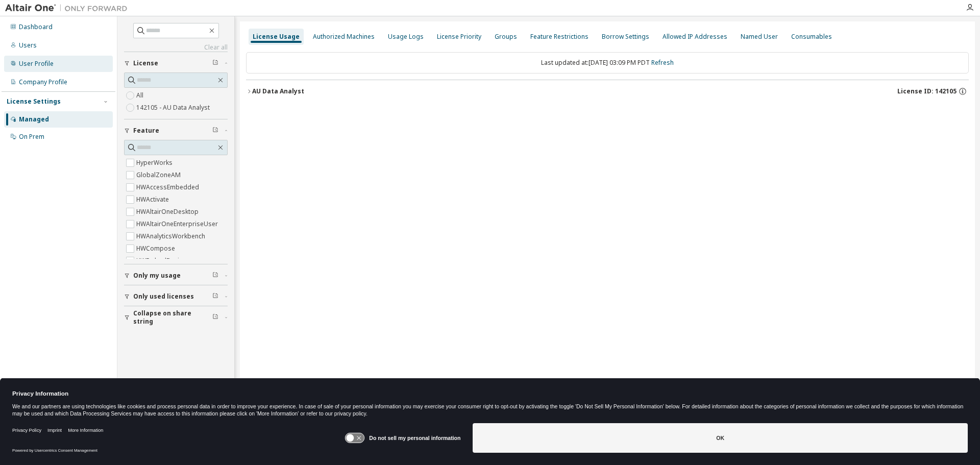 This screenshot has width=980, height=465. I want to click on span: Feature, so click(146, 131).